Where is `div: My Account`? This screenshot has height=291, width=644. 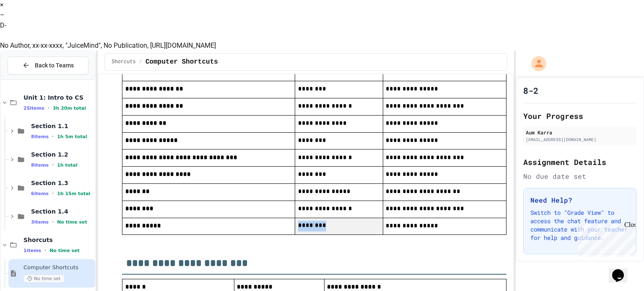 div: My Account is located at coordinates (536, 64).